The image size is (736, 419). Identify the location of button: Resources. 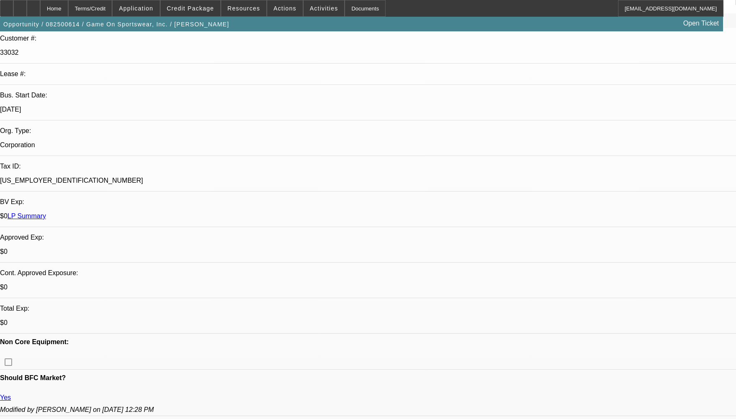
(244, 8).